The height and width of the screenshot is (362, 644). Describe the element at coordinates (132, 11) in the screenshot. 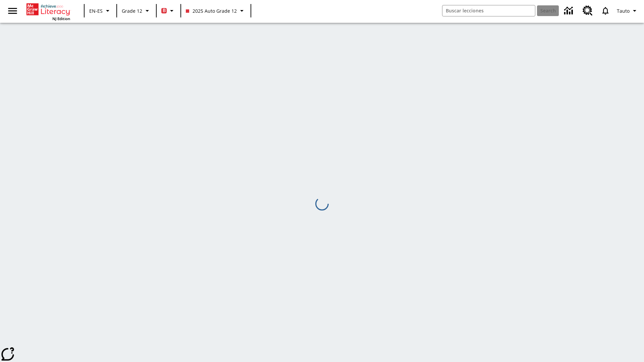

I see `span: Grade 12` at that location.